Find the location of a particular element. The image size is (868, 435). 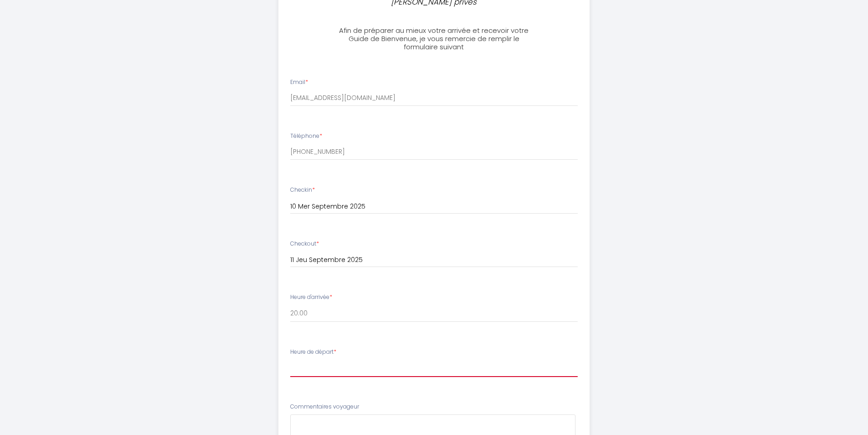

label: Checkin is located at coordinates (303, 189).